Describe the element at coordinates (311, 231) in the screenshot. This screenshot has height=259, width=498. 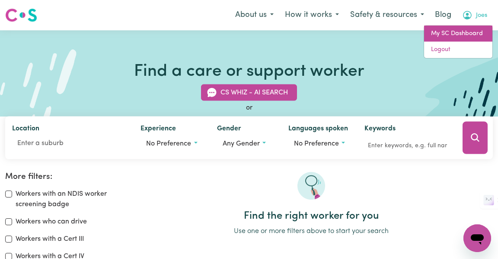
I see `p: Use one or more filters above to start your search` at that location.